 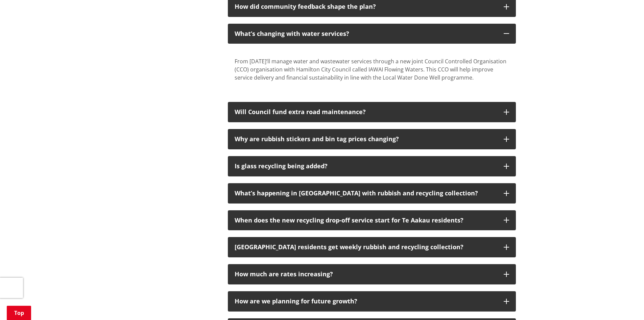 What do you see at coordinates (366, 34) in the screenshot?
I see `div: What’s changing with water services?` at bounding box center [366, 34].